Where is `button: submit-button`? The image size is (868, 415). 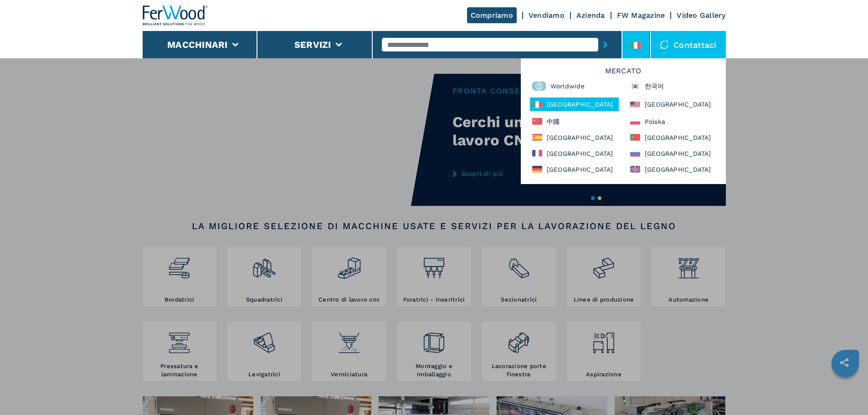
button: submit-button is located at coordinates (605, 45).